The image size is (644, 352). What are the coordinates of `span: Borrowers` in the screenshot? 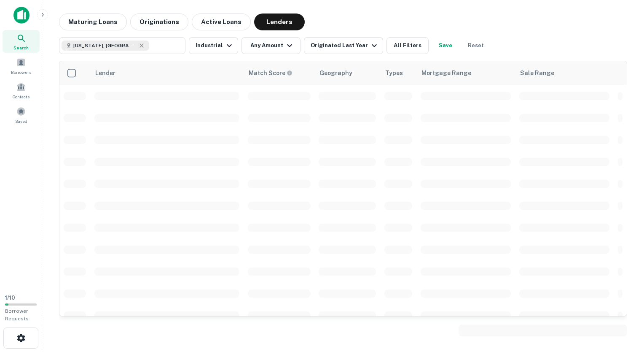 It's located at (21, 72).